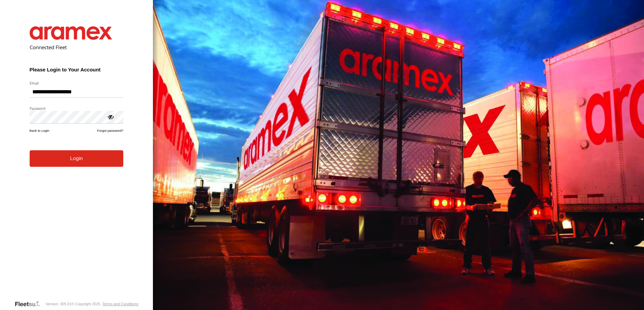 This screenshot has height=310, width=644. What do you see at coordinates (105, 304) in the screenshot?
I see `div: © Copyright 2025 -` at bounding box center [105, 304].